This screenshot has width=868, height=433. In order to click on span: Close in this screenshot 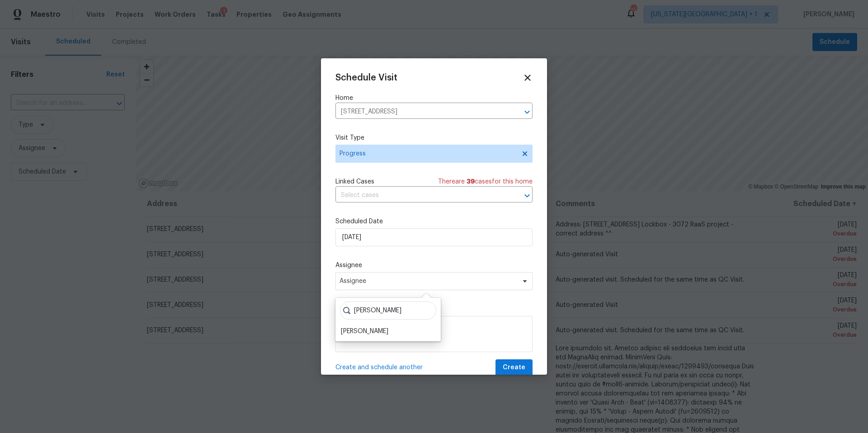, I will do `click(527, 78)`.